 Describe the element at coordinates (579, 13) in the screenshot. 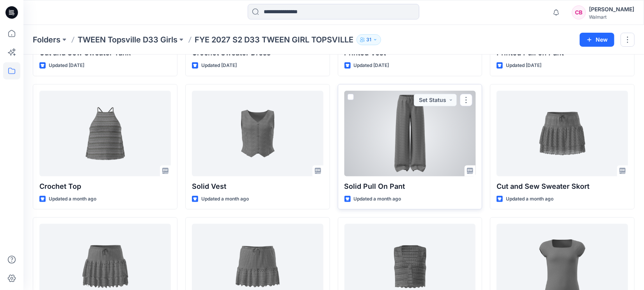

I see `div: CB` at that location.